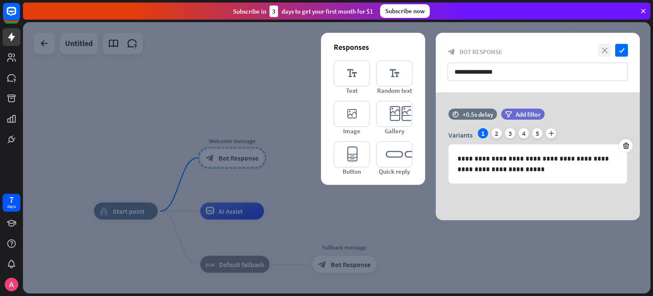  Describe the element at coordinates (528, 114) in the screenshot. I see `span: Add filter` at that location.